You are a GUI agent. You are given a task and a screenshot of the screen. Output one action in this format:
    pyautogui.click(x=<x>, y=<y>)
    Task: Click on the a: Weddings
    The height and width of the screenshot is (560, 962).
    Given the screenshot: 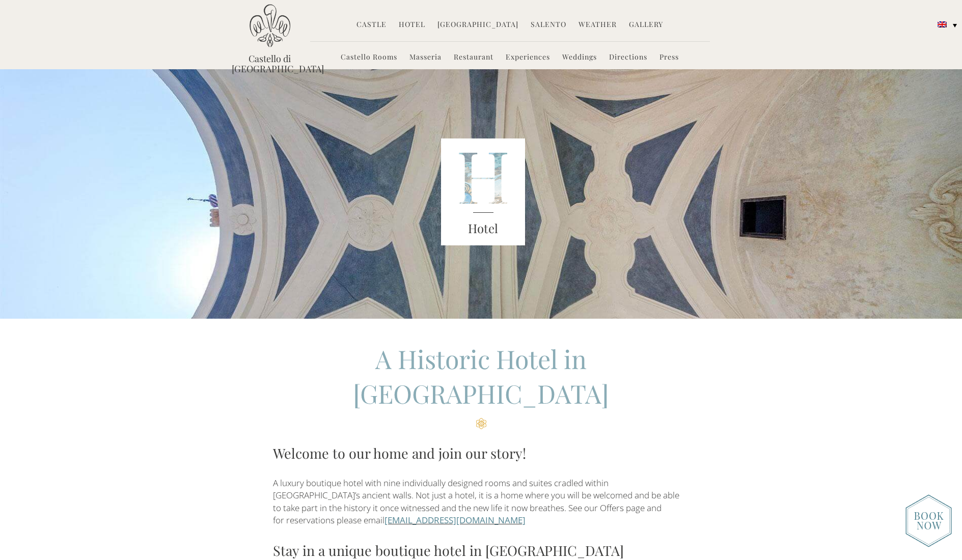 What is the action you would take?
    pyautogui.click(x=580, y=58)
    